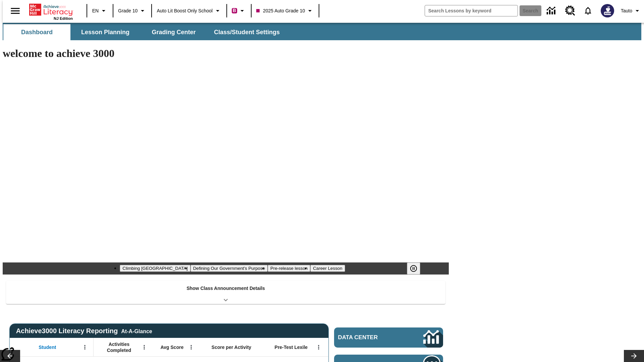  Describe the element at coordinates (63, 19) in the screenshot. I see `span: NJ Edition` at that location.